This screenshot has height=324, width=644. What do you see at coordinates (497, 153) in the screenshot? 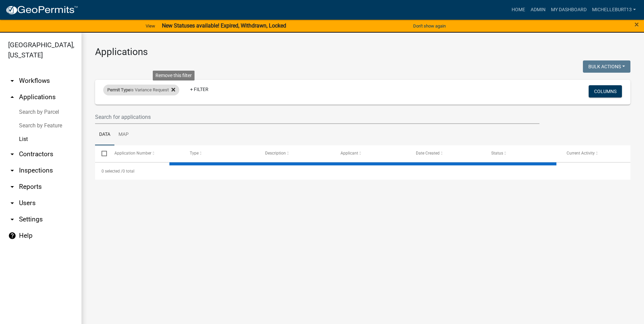
I see `span: Status` at bounding box center [497, 153].